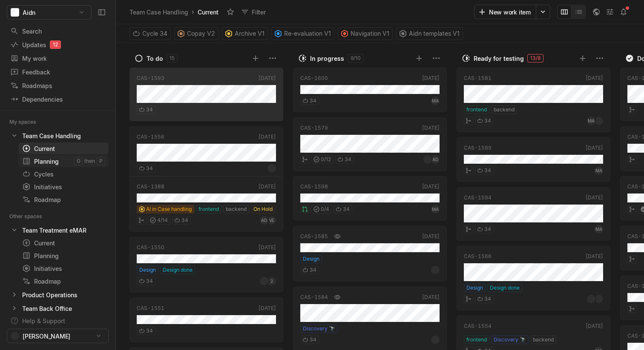  I want to click on a: Team Treatment eMAR, so click(58, 230).